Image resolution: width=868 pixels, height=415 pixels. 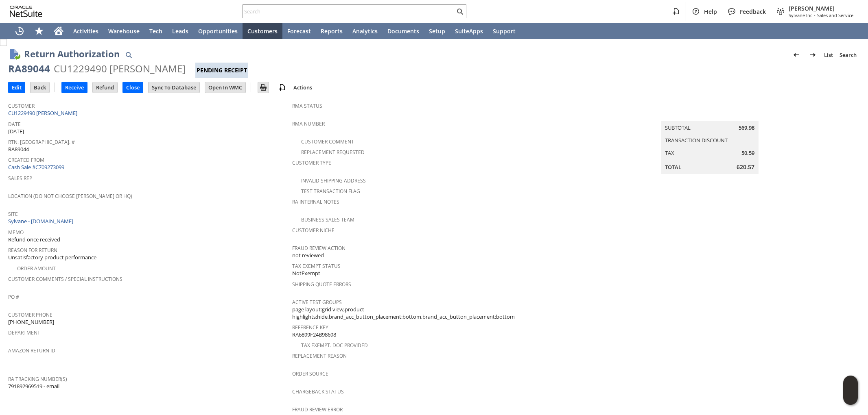 I want to click on a: Sales Rep, so click(x=20, y=178).